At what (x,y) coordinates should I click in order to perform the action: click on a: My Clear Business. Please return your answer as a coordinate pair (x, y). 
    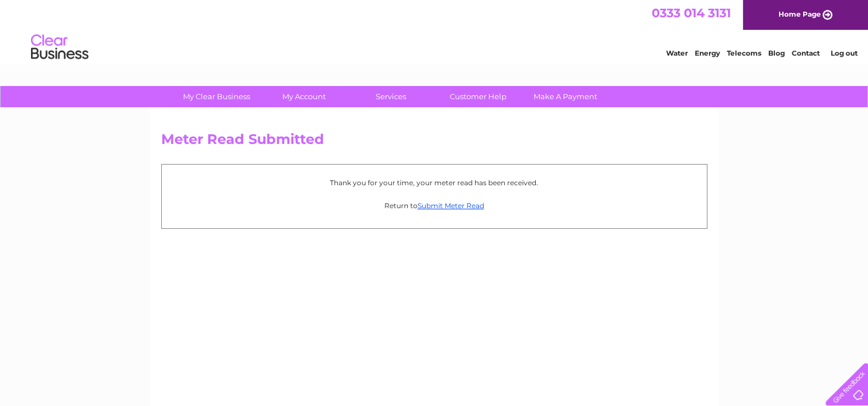
    Looking at the image, I should click on (216, 96).